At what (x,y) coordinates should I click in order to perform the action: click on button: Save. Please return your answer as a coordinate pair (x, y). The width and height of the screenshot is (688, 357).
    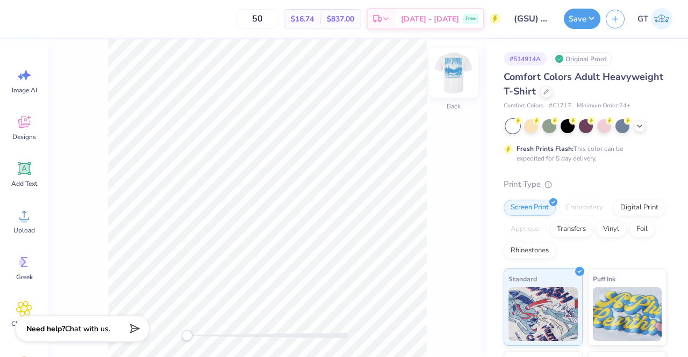
    Looking at the image, I should click on (582, 19).